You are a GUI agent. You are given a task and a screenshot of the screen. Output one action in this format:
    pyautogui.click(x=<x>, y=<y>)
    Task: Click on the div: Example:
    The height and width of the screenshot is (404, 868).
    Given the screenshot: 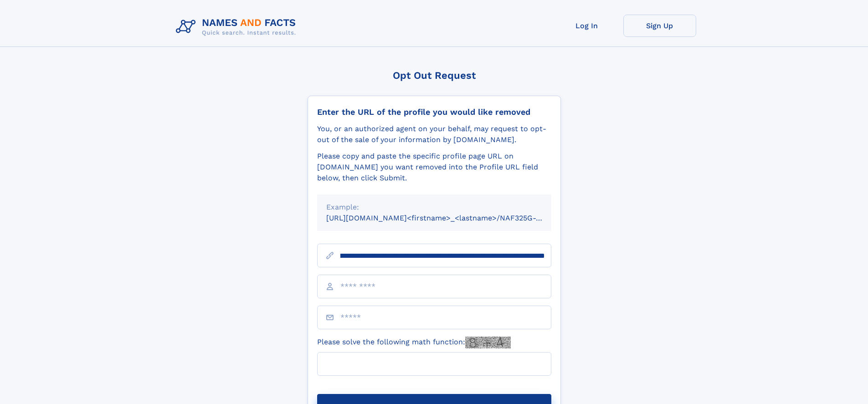 What is the action you would take?
    pyautogui.click(x=434, y=207)
    